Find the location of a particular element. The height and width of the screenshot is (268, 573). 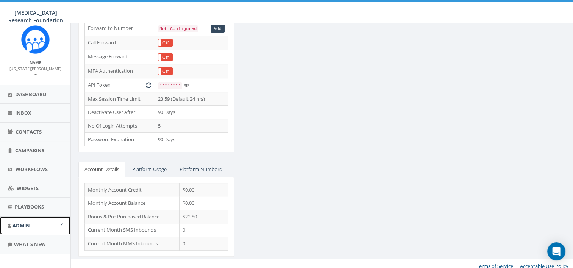

a: Platform Usage is located at coordinates (149, 169).